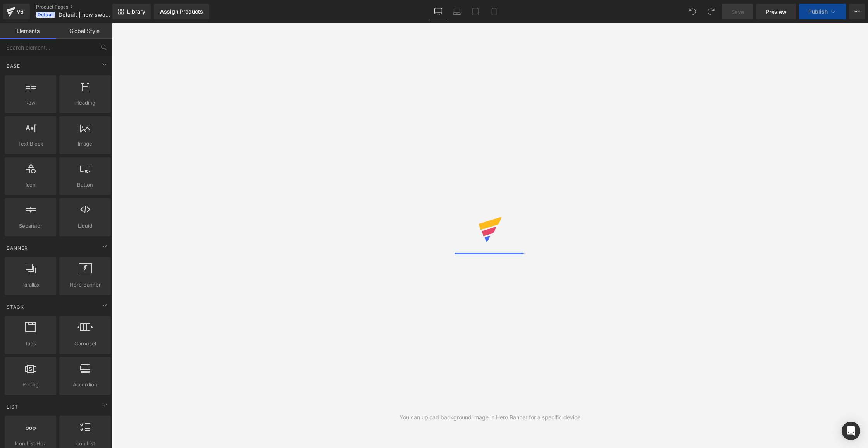 This screenshot has width=868, height=448. Describe the element at coordinates (12, 407) in the screenshot. I see `span: List` at that location.